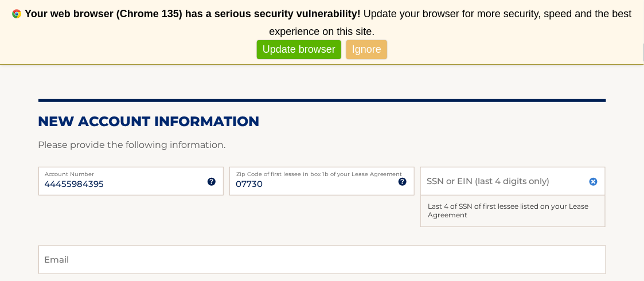 The image size is (644, 281). I want to click on input: Email, so click(322, 260).